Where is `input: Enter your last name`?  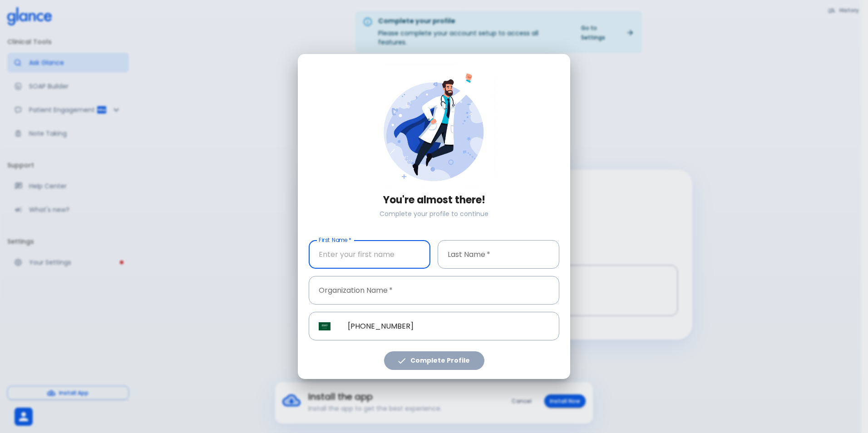
input: Enter your last name is located at coordinates (499, 254).